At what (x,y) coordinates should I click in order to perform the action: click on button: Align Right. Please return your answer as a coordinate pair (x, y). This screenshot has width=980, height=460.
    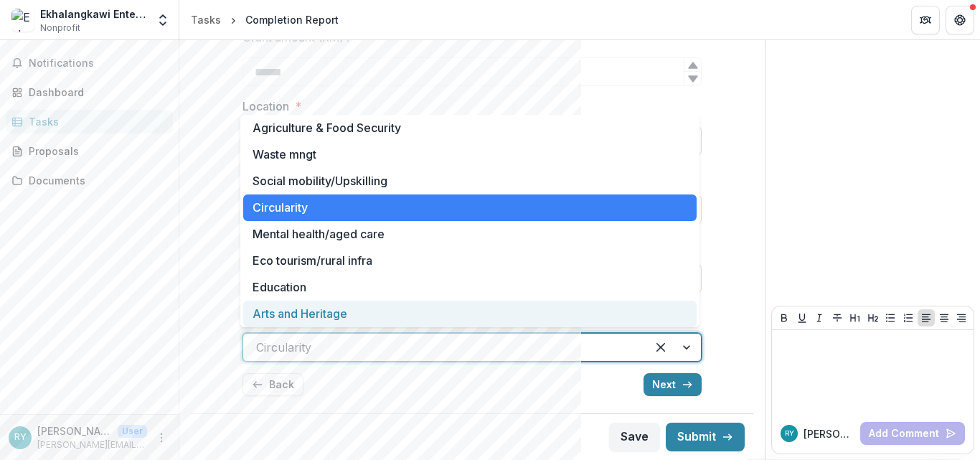
    Looking at the image, I should click on (962, 318).